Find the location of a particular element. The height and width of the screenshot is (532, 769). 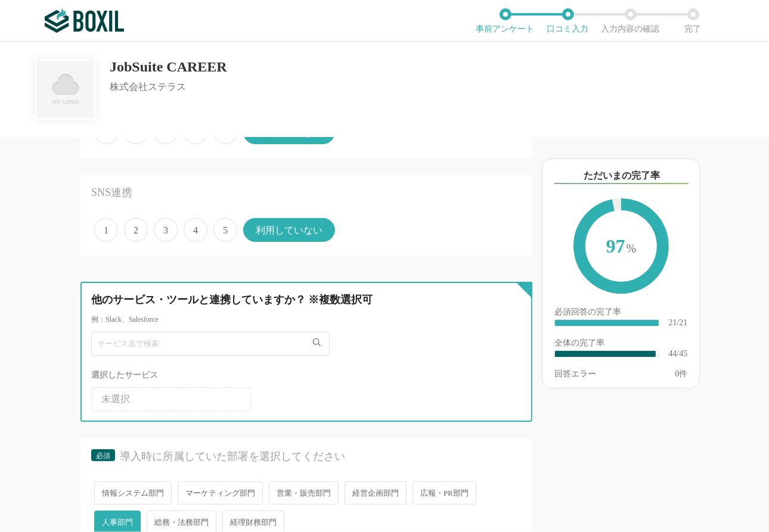

span: 未選択 is located at coordinates (116, 399).